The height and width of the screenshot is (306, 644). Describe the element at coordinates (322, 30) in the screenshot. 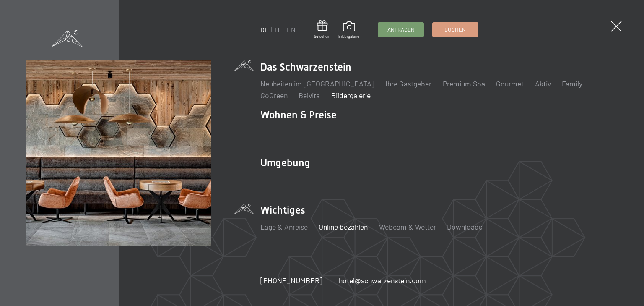

I see `a: Gutschein` at that location.